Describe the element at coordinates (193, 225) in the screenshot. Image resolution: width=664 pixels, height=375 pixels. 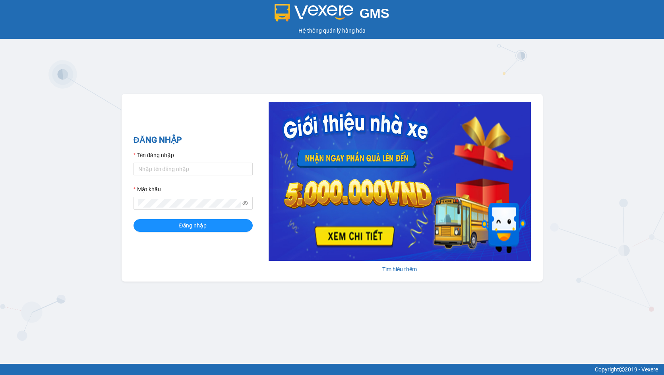
I see `button: Đăng nhập` at that location.